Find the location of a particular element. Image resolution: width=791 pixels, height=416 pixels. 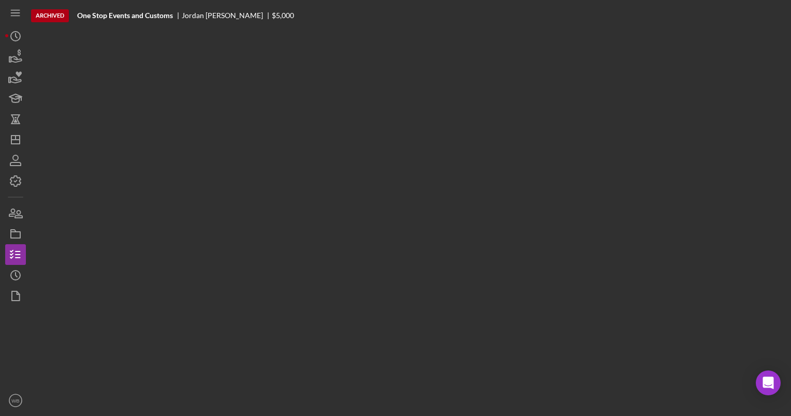

b: One Stop Events and Customs is located at coordinates (125, 16).